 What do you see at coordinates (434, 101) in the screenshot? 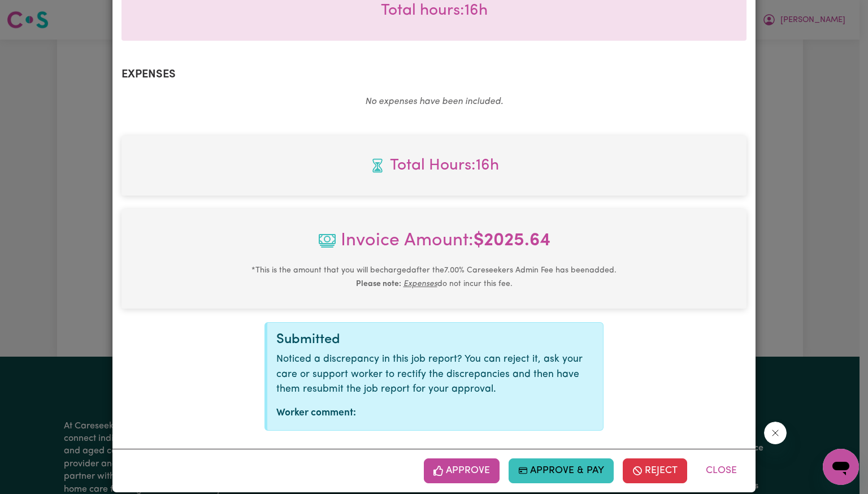
I see `em: No expenses have been included.` at bounding box center [434, 101].